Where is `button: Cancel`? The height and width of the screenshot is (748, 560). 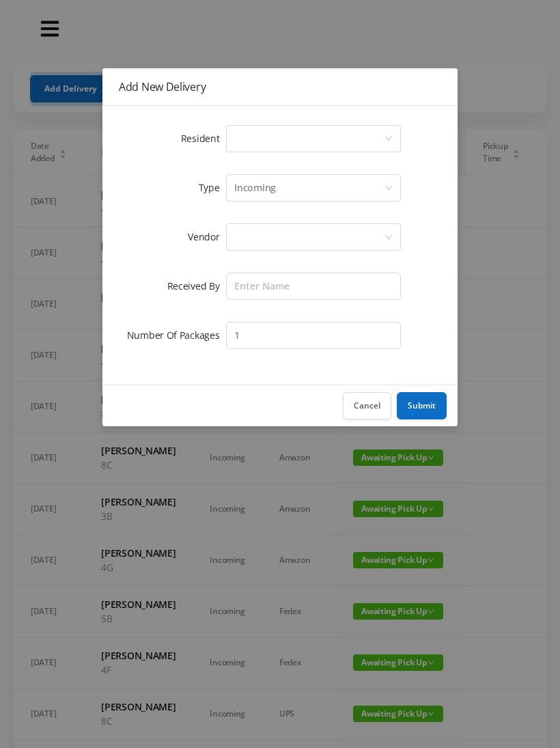
button: Cancel is located at coordinates (367, 406).